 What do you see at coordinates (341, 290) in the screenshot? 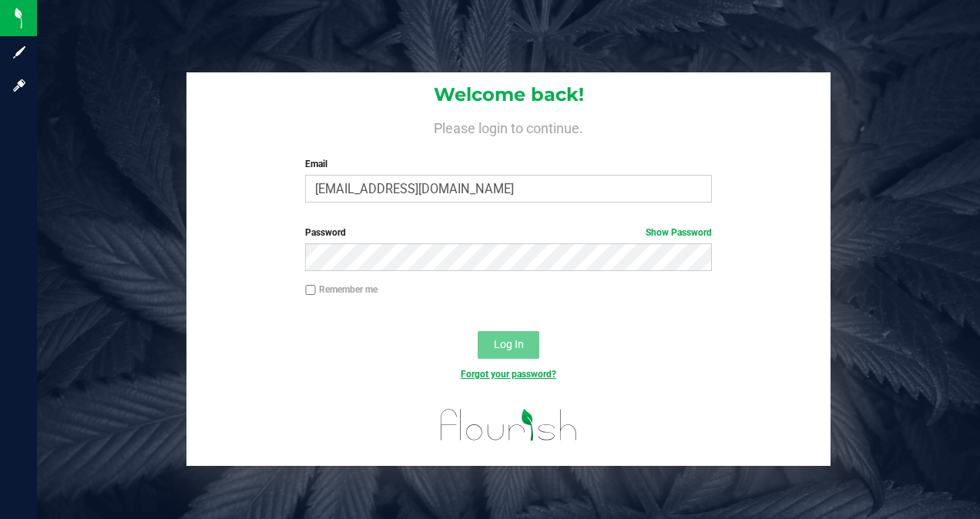
I see `label: Remember me` at bounding box center [341, 290].